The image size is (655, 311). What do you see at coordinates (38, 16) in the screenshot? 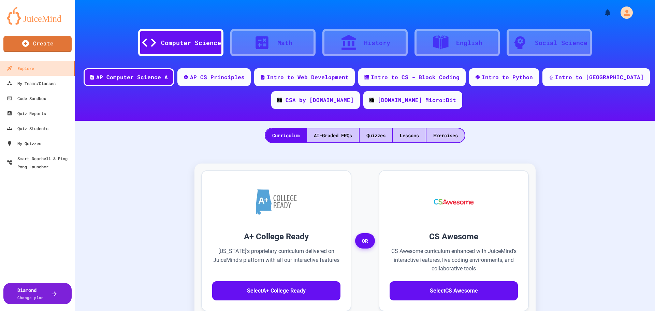
I see `img: logo-orange.svg` at bounding box center [38, 16].